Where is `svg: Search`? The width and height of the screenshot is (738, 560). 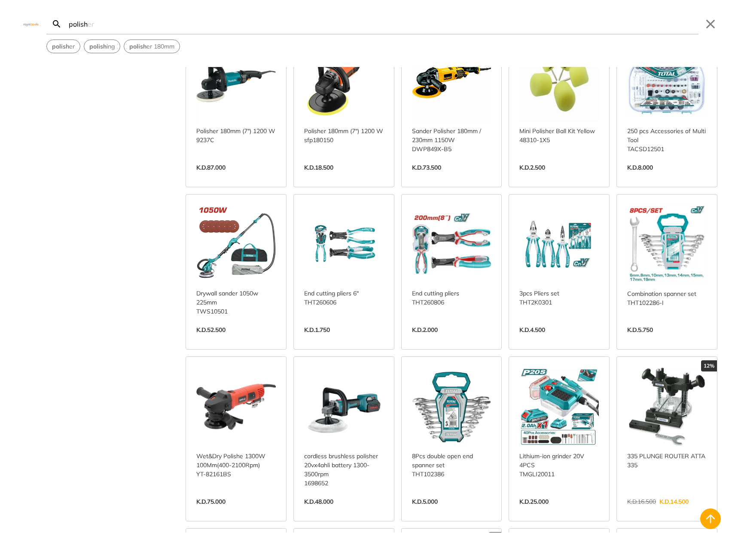
svg: Search is located at coordinates (56, 24).